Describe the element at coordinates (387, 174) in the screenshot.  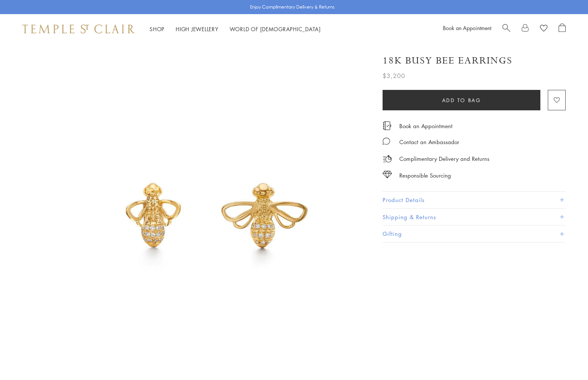
I see `img: icon_sourcing.svg` at that location.